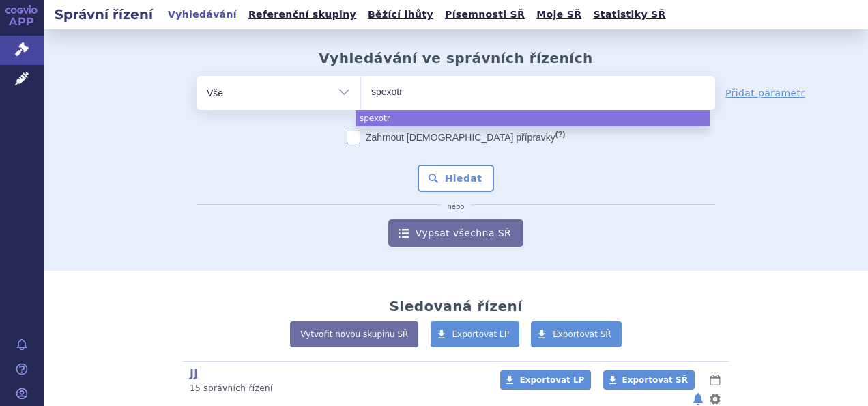 The image size is (868, 406). What do you see at coordinates (103, 14) in the screenshot?
I see `h2: Správní řízení` at bounding box center [103, 14].